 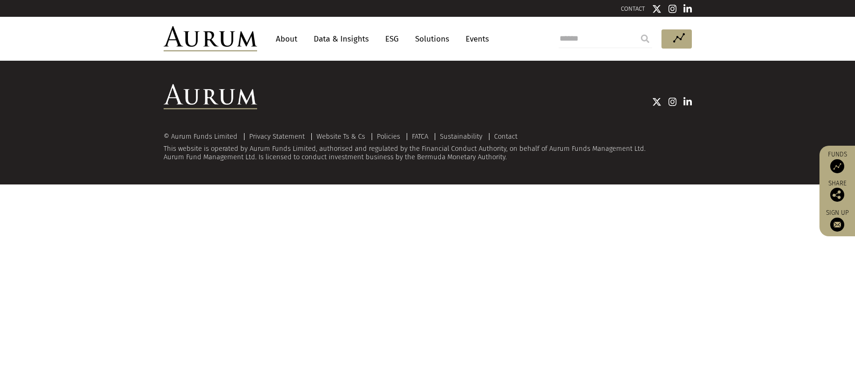 What do you see at coordinates (432, 39) in the screenshot?
I see `a: Solutions` at bounding box center [432, 39].